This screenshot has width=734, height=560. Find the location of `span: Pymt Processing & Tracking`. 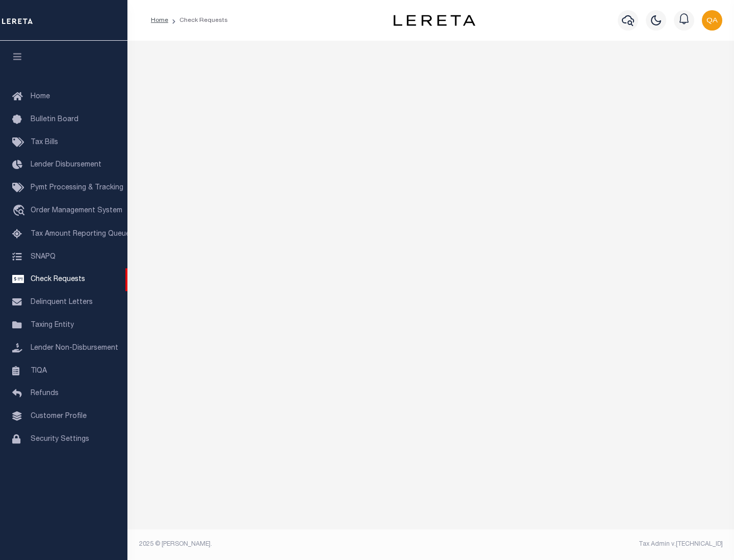

span: Pymt Processing & Tracking is located at coordinates (77, 188).